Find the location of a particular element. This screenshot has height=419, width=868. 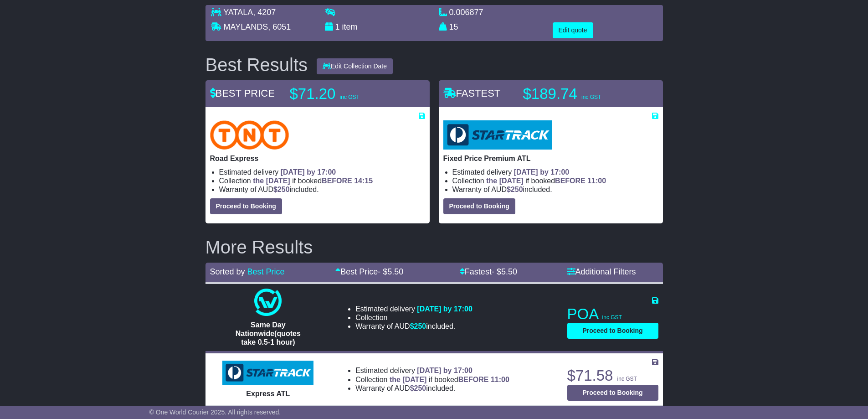

p: POA is located at coordinates (613, 314).